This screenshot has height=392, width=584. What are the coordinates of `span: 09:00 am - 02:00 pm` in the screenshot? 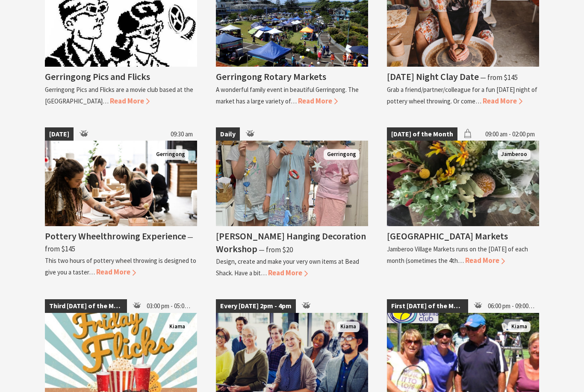 It's located at (510, 134).